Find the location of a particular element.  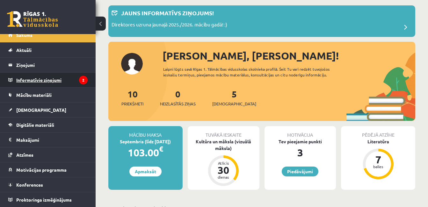

a: Sākums is located at coordinates (48, 35).